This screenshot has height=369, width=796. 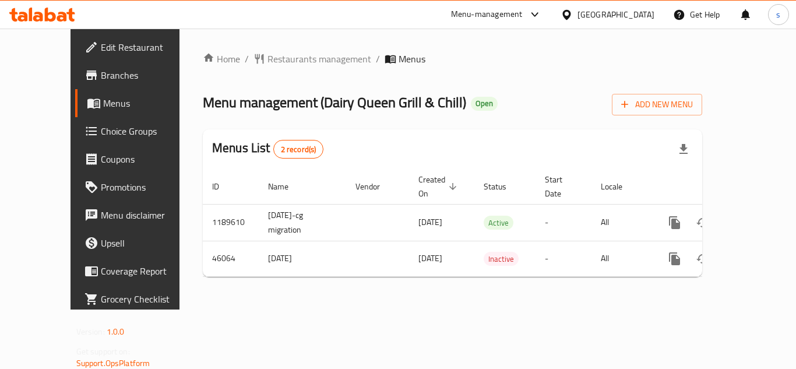 I want to click on a: Coverage Report, so click(x=139, y=271).